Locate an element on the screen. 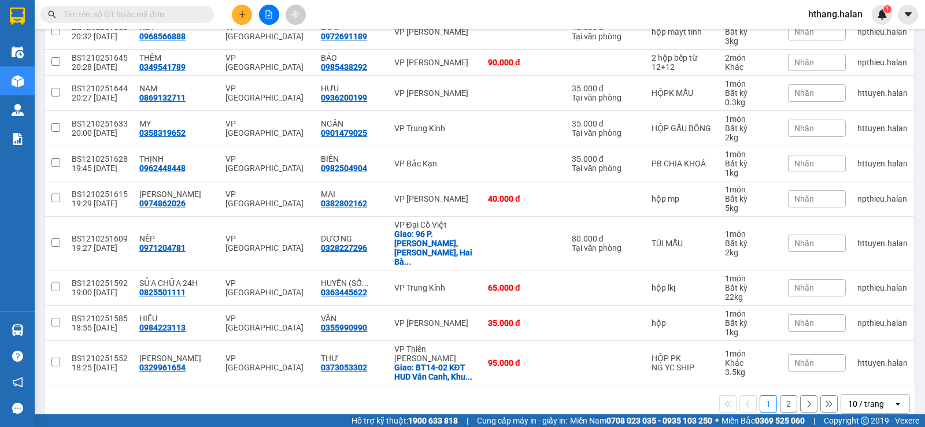 This screenshot has height=427, width=925. div: VÂN is located at coordinates (352, 319).